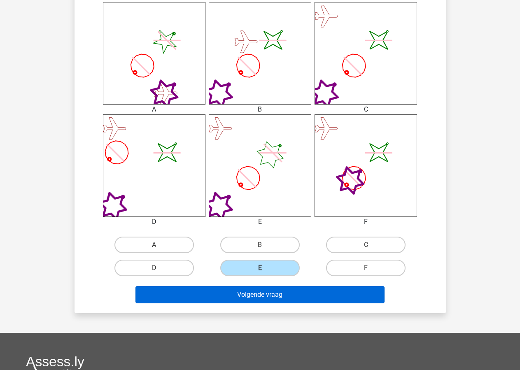 The image size is (520, 370). I want to click on label: B, so click(260, 245).